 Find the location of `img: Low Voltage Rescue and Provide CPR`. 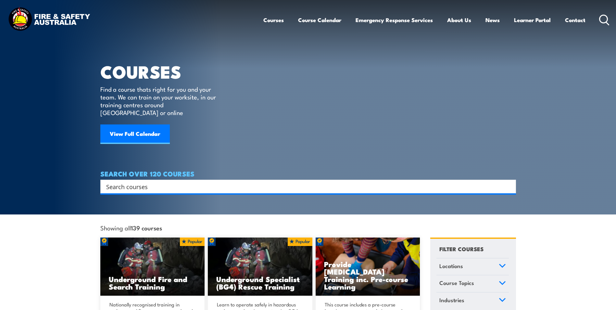

img: Low Voltage Rescue and Provide CPR is located at coordinates (368, 267).